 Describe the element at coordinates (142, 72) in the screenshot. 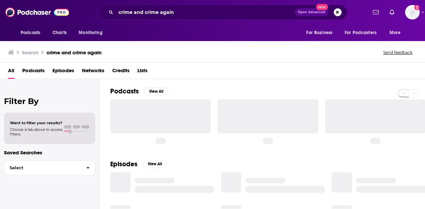

I see `a: Lists` at that location.